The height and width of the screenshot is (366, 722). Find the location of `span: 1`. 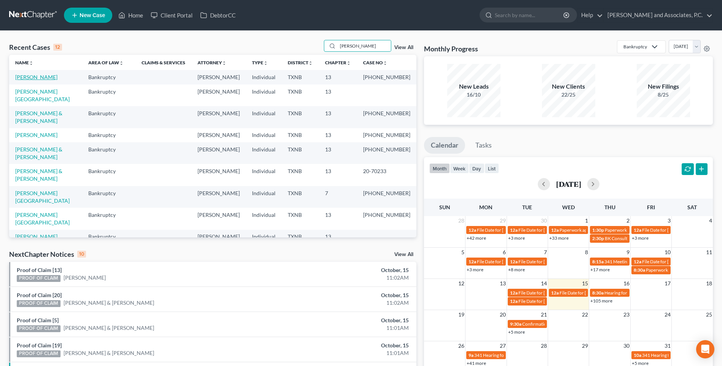

span: 1 is located at coordinates (586, 221).